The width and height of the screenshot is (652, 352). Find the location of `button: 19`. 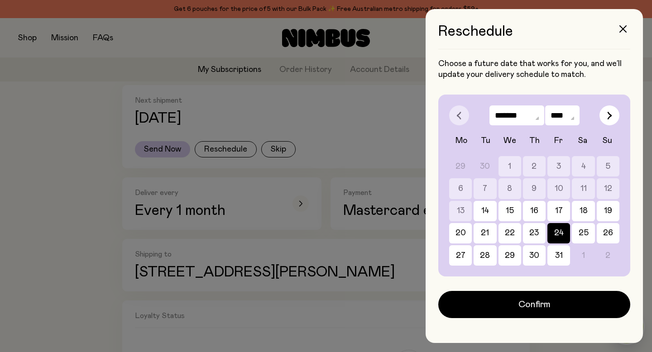

button: 19 is located at coordinates (608, 211).